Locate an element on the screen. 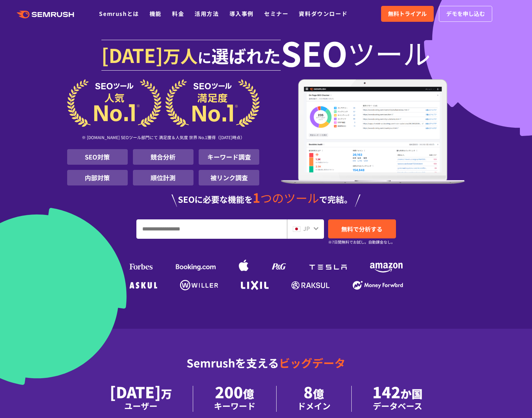 The height and width of the screenshot is (418, 532). li: SEO対策 is located at coordinates (97, 157).